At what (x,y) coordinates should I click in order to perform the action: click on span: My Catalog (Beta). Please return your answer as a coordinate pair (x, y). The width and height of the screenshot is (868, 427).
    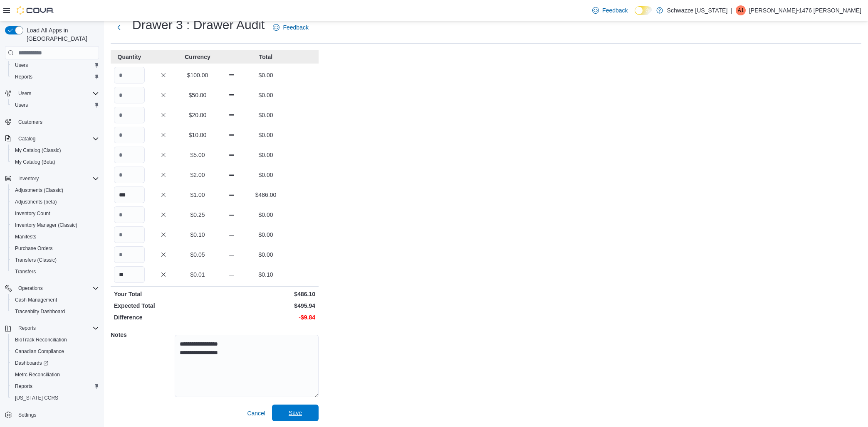
    Looking at the image, I should click on (55, 162).